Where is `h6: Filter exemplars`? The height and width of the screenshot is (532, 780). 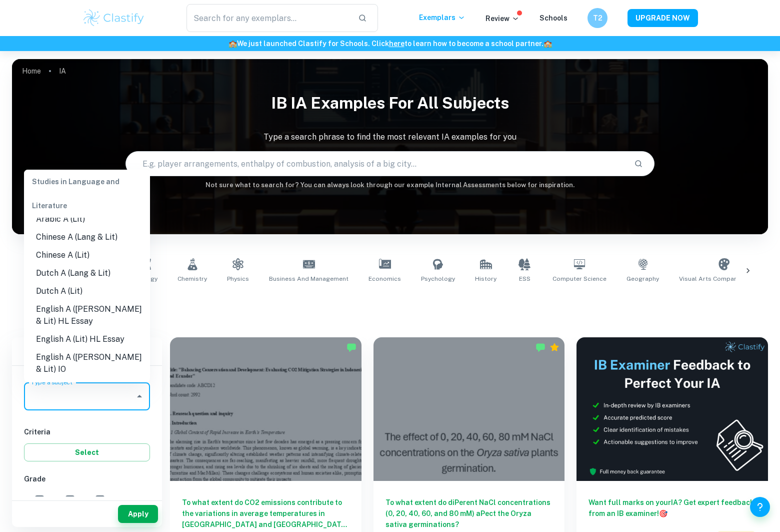 h6: Filter exemplars is located at coordinates (87, 351).